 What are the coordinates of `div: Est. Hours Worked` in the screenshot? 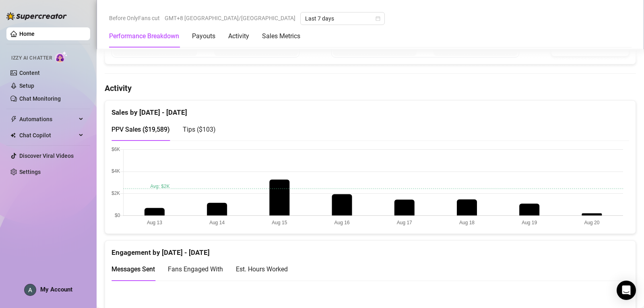 It's located at (262, 269).